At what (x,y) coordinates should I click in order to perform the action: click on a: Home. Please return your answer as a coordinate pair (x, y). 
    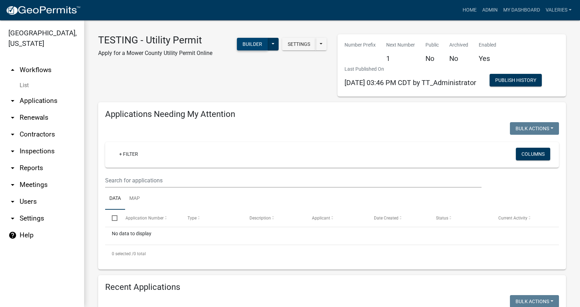
    Looking at the image, I should click on (469, 10).